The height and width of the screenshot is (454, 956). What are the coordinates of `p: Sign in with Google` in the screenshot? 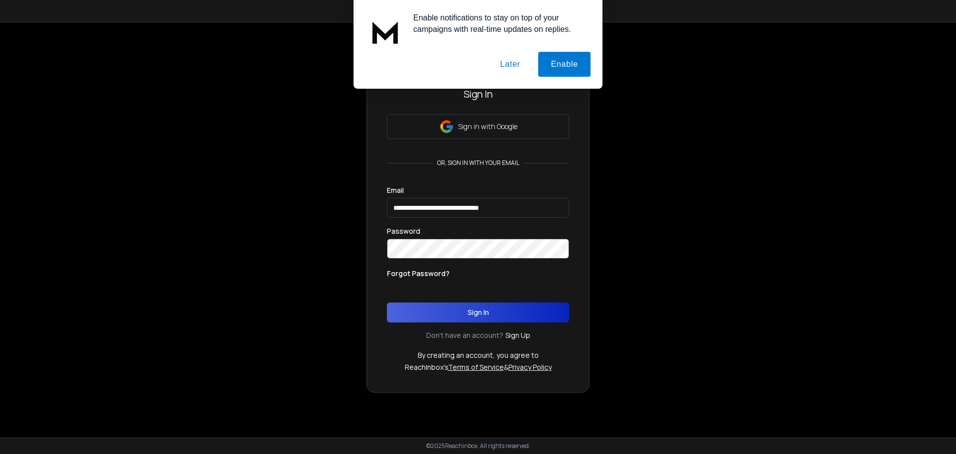 It's located at (487, 126).